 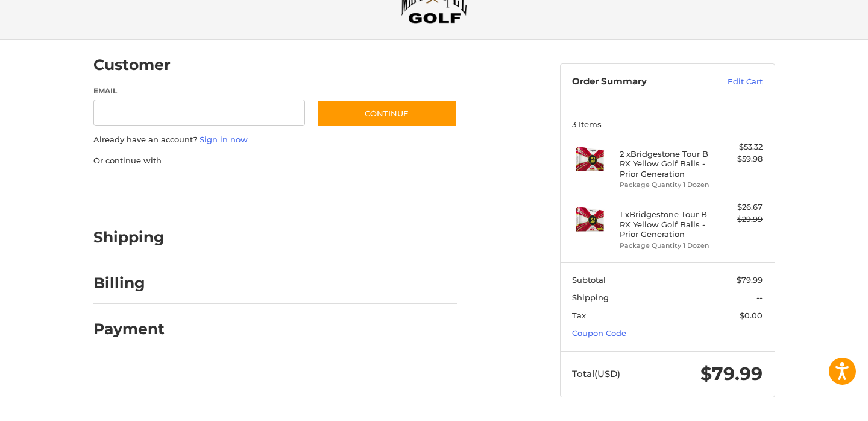 What do you see at coordinates (128, 283) in the screenshot?
I see `h2: Billing` at bounding box center [128, 283].